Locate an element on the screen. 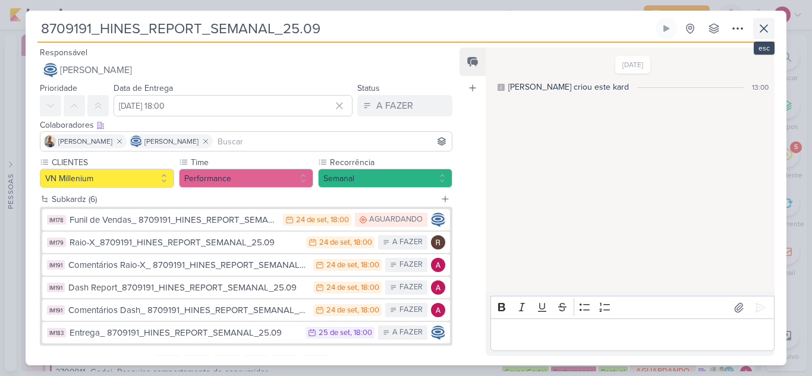 The width and height of the screenshot is (812, 376). img: Rafael Dornelles is located at coordinates (438, 243).